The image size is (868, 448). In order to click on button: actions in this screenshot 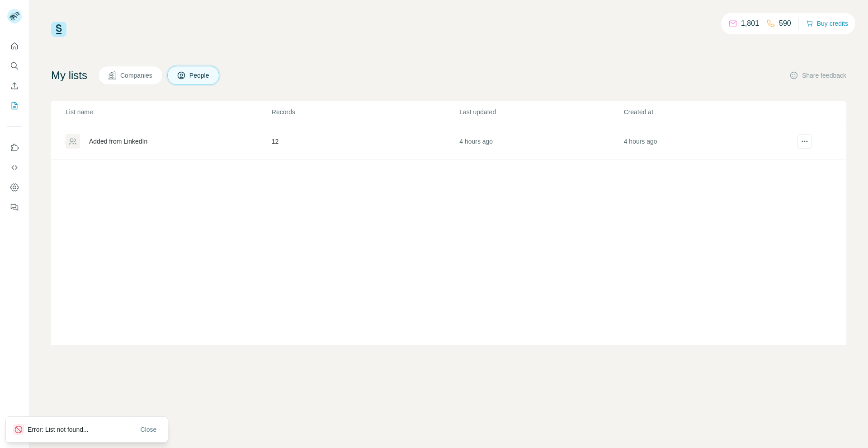, I will do `click(805, 142)`.